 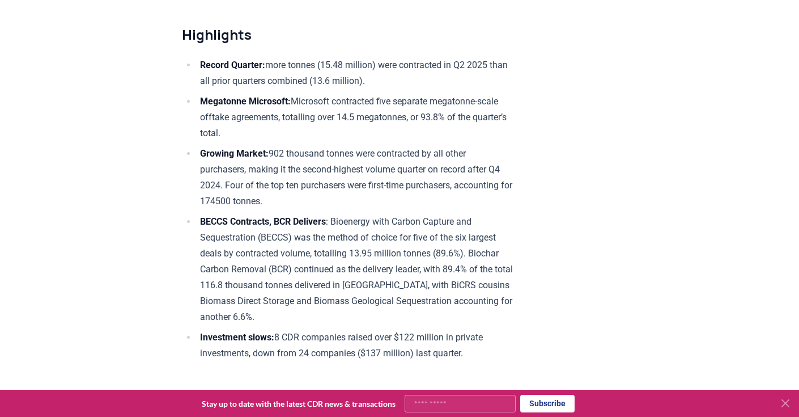 I want to click on strong: Megatonne Microsoft:, so click(x=245, y=101).